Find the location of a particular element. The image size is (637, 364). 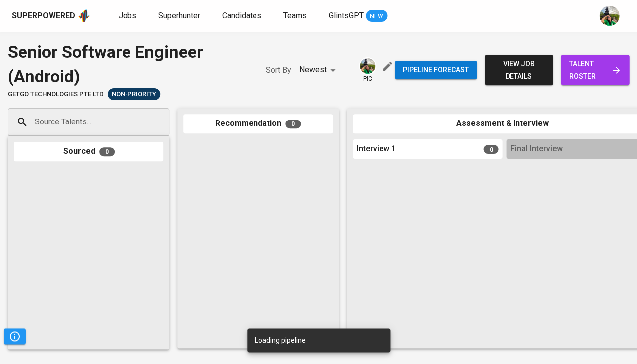

p: Sort By is located at coordinates (279, 70).